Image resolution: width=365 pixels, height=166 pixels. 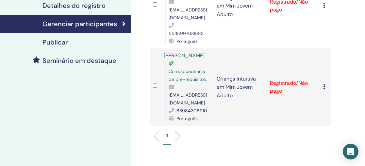 I want to click on font: 1, so click(x=167, y=135).